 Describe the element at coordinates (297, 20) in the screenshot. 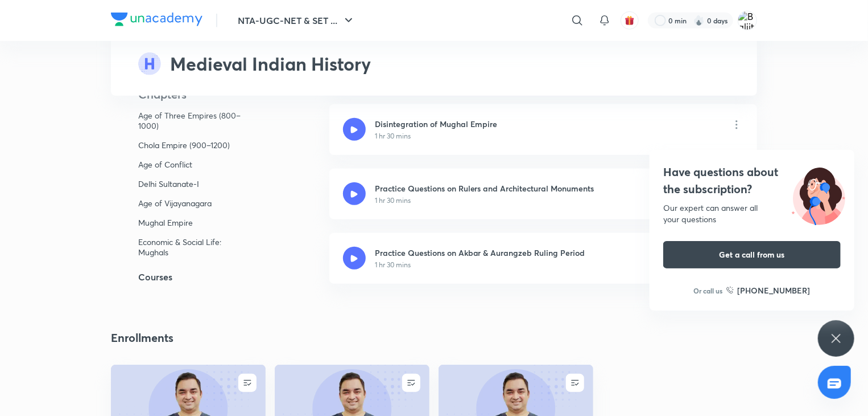

I see `button: NTA-UGC-NET & SET ...` at that location.